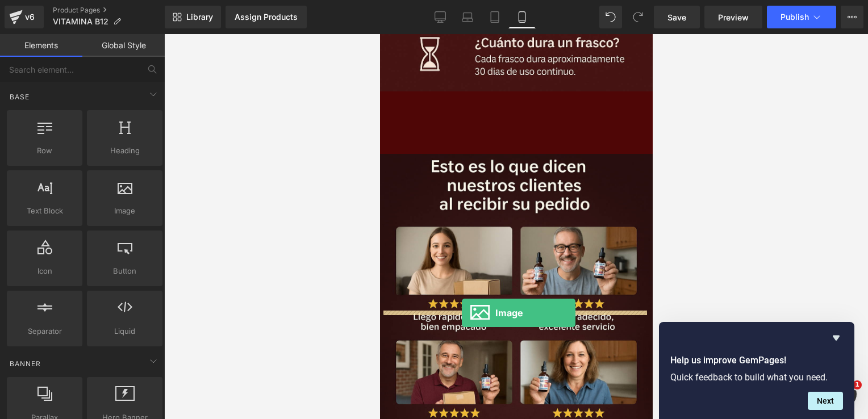 This screenshot has height=419, width=868. Describe the element at coordinates (733, 17) in the screenshot. I see `a: Preview` at that location.